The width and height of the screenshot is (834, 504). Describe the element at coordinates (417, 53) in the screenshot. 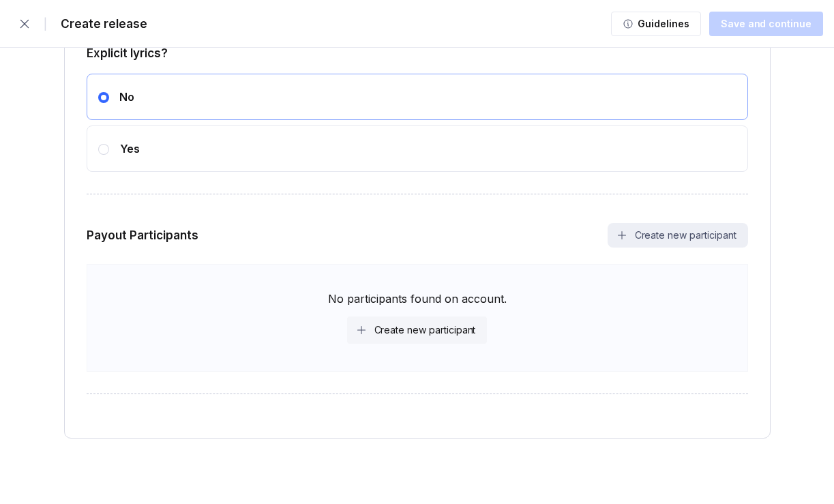

I see `div: Explicit lyrics?` at that location.